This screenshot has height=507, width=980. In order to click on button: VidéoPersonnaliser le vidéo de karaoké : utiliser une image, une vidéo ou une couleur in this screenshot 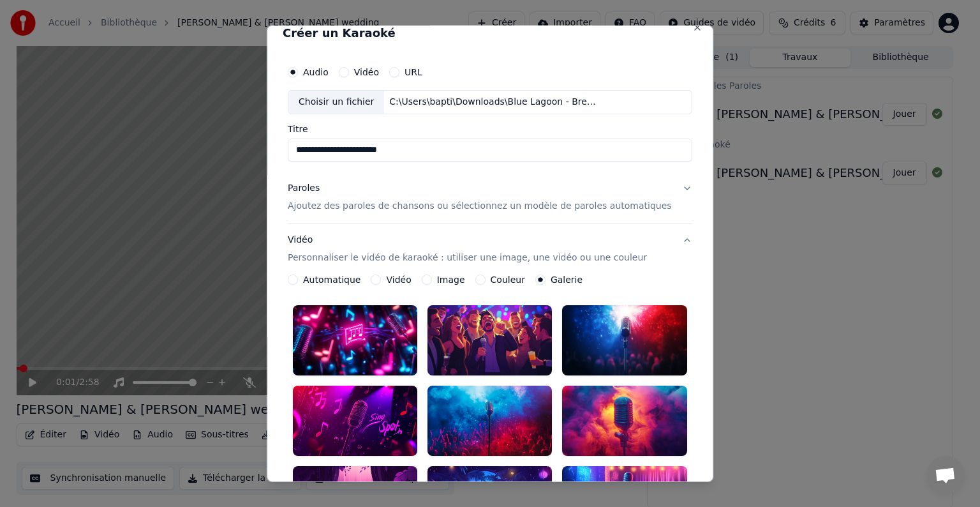, I will do `click(490, 249)`.